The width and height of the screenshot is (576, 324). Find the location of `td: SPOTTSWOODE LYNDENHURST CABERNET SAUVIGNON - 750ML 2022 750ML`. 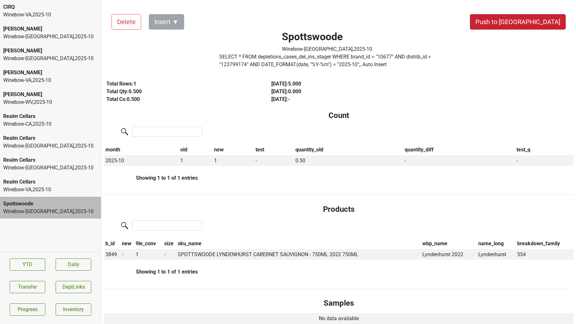

td: SPOTTSWOODE LYNDENHURST CABERNET SAUVIGNON - 750ML 2022 750ML is located at coordinates (298, 255).